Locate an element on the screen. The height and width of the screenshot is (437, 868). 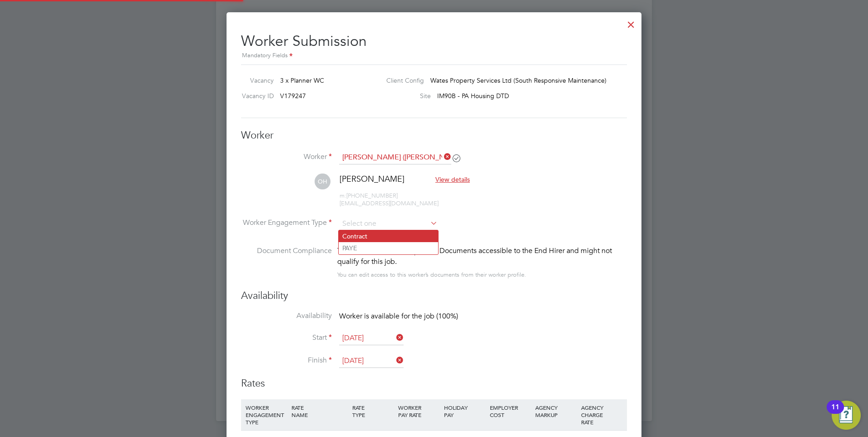
h3: Worker is located at coordinates (434, 135).